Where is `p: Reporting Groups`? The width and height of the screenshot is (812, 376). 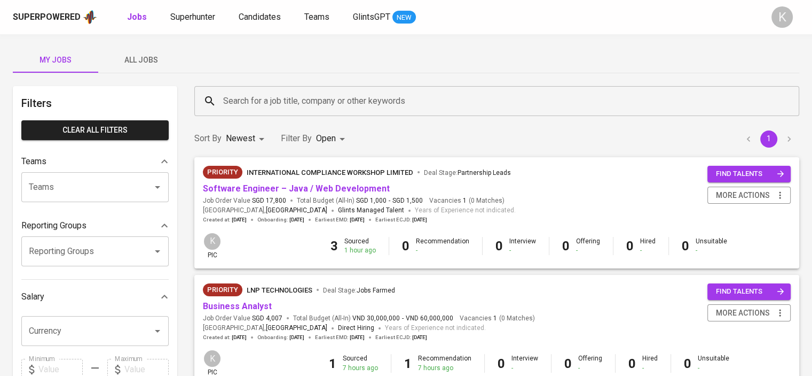
p: Reporting Groups is located at coordinates (54, 225).